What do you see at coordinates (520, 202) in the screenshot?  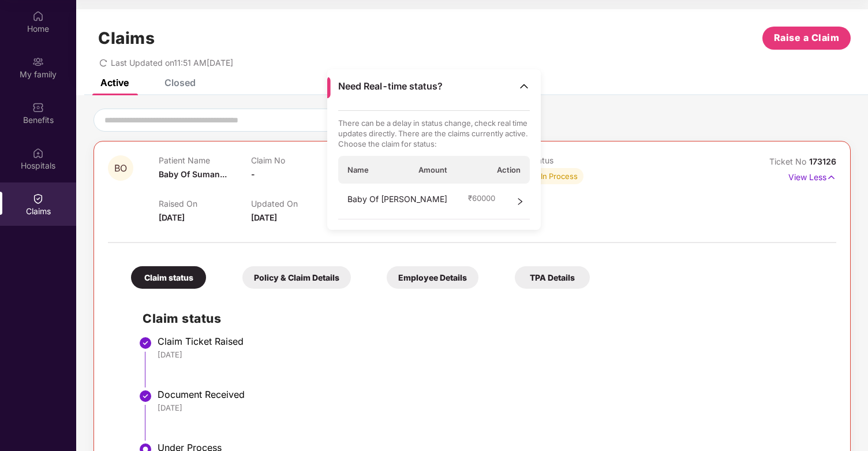 I see `span: right` at bounding box center [520, 202].